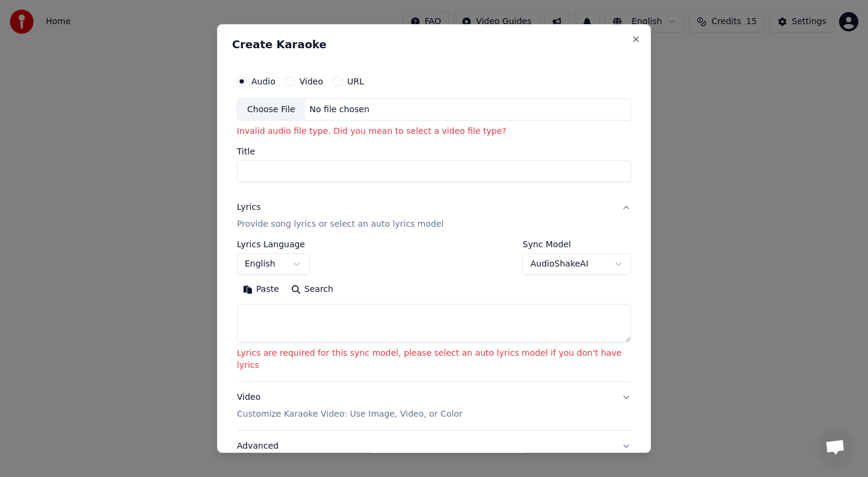 The image size is (868, 477). Describe the element at coordinates (271, 110) in the screenshot. I see `div: Choose File` at that location.